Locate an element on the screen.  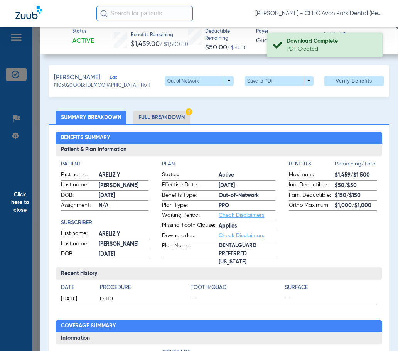
h4: Plan is located at coordinates (219, 164).